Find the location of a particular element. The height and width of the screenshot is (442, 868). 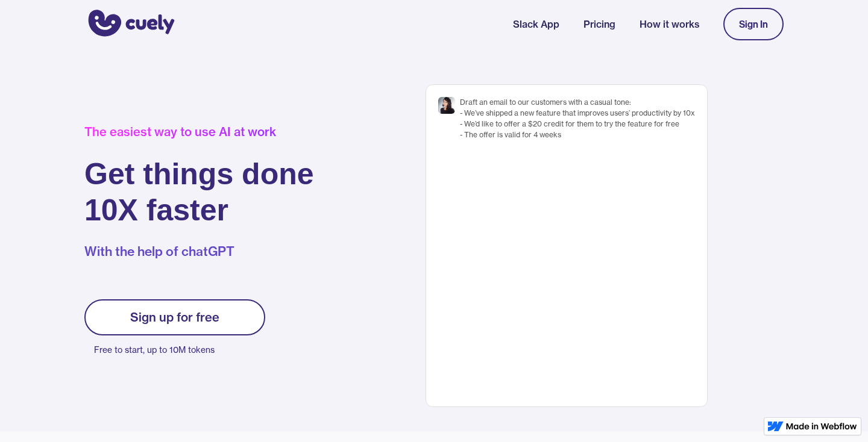

div: Sign In is located at coordinates (753, 24).